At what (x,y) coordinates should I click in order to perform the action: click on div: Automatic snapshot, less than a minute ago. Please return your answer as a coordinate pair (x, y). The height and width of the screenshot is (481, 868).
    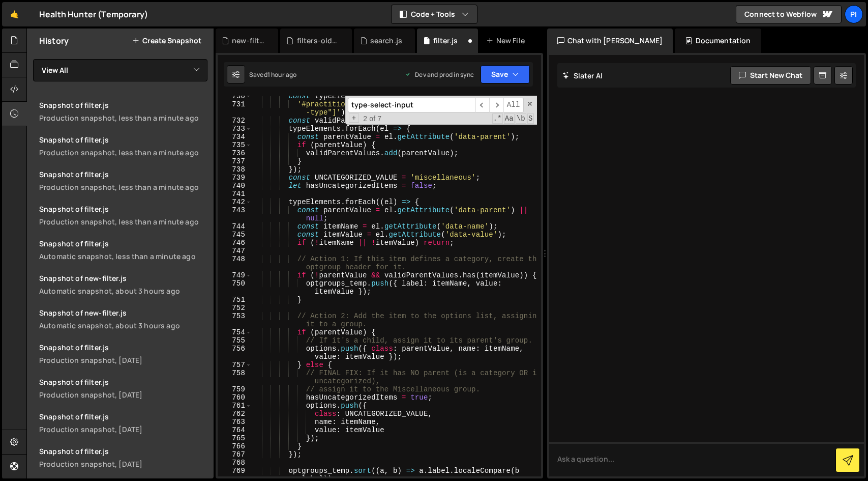
    Looking at the image, I should click on (123, 256).